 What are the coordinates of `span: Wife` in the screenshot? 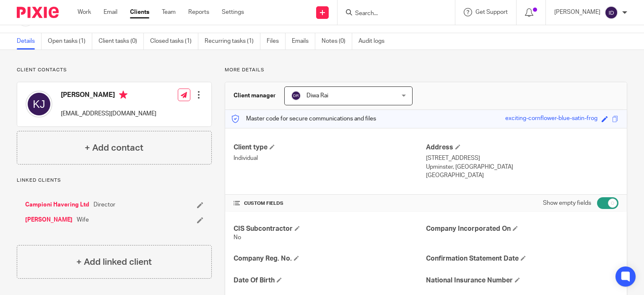 It's located at (83, 220).